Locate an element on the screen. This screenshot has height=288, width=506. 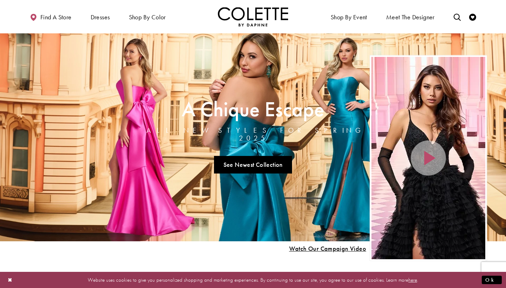
a: Meet the designer is located at coordinates (410, 17).